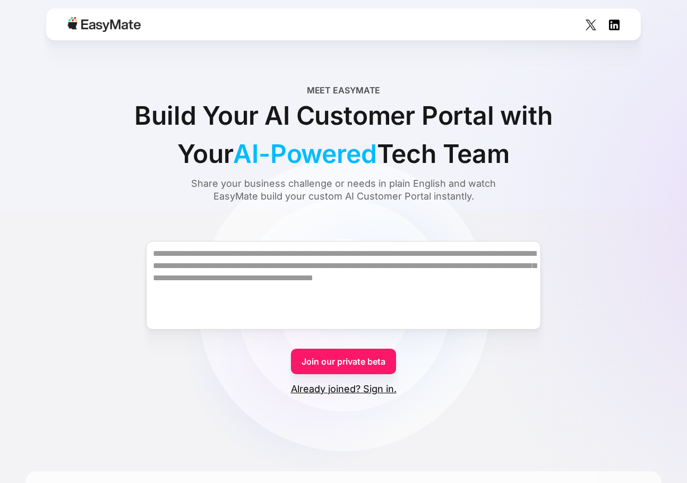  I want to click on a: Join our private beta, so click(343, 362).